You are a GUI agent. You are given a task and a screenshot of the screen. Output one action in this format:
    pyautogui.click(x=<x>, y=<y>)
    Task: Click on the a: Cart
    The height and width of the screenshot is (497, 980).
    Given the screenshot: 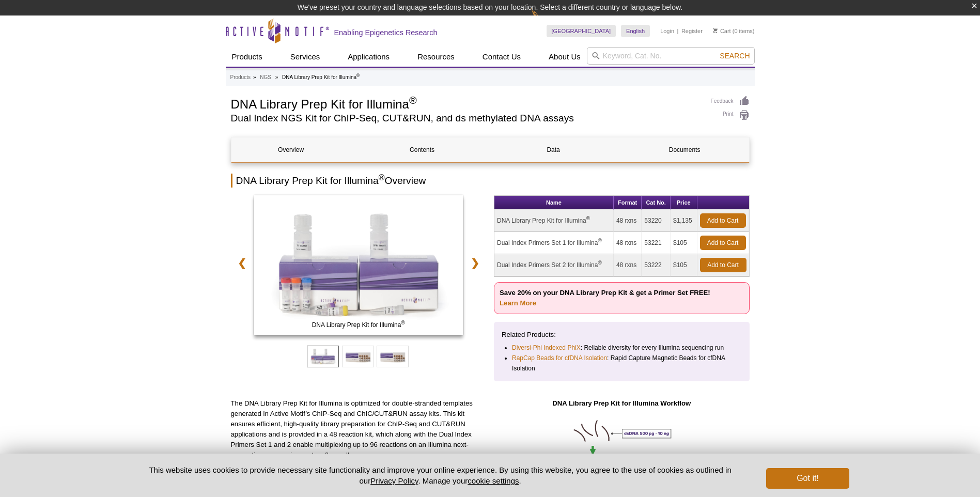 What is the action you would take?
    pyautogui.click(x=722, y=31)
    